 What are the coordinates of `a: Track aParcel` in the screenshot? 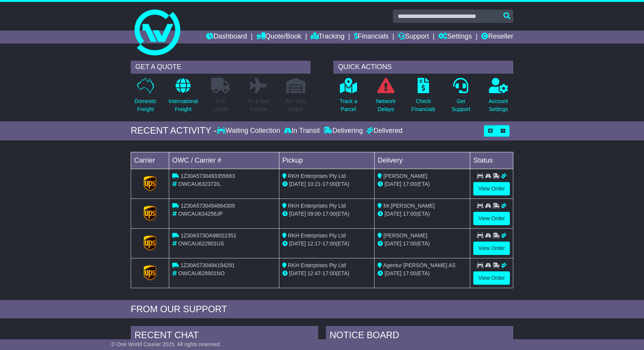 It's located at (348, 98).